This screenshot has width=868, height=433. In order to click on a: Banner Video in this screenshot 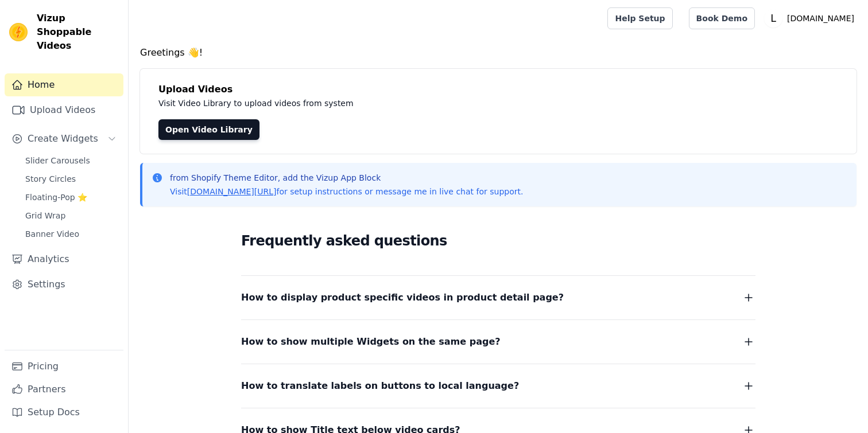, I will do `click(71, 234)`.